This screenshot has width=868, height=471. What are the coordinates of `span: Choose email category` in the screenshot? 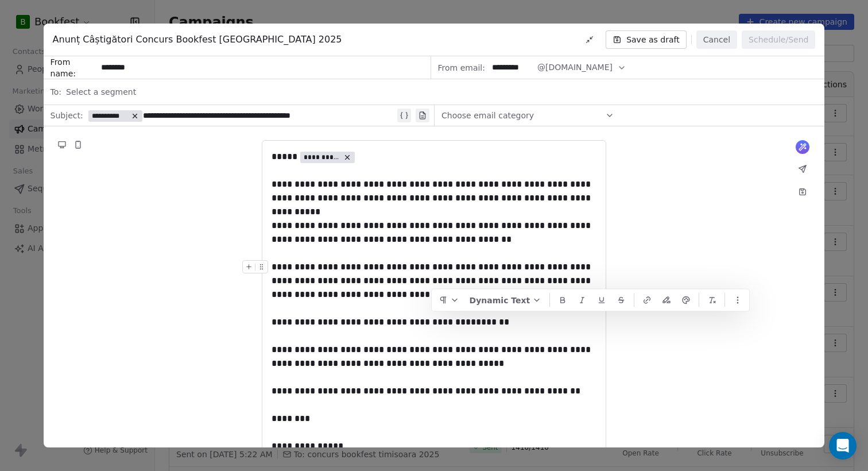 It's located at (487, 116).